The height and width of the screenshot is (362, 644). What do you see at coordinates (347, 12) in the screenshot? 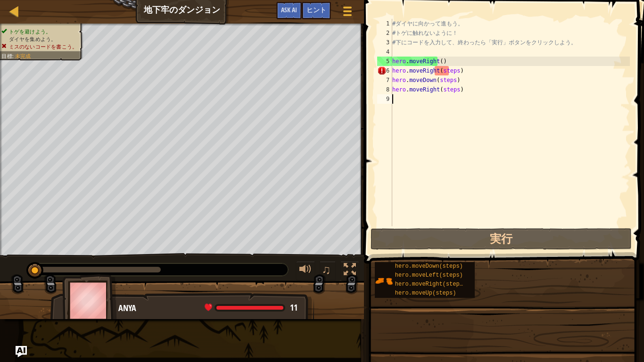
I see `button: ゲームメニューを見る` at bounding box center [347, 12].